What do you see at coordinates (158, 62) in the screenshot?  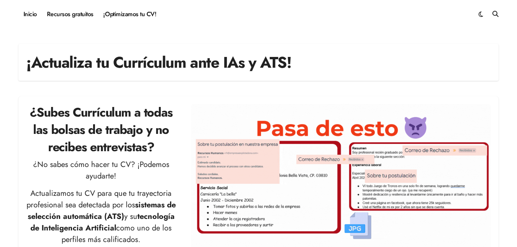 I see `h1: ¡Actualiza tu Currículum ante IAs y ATS!` at bounding box center [158, 62].